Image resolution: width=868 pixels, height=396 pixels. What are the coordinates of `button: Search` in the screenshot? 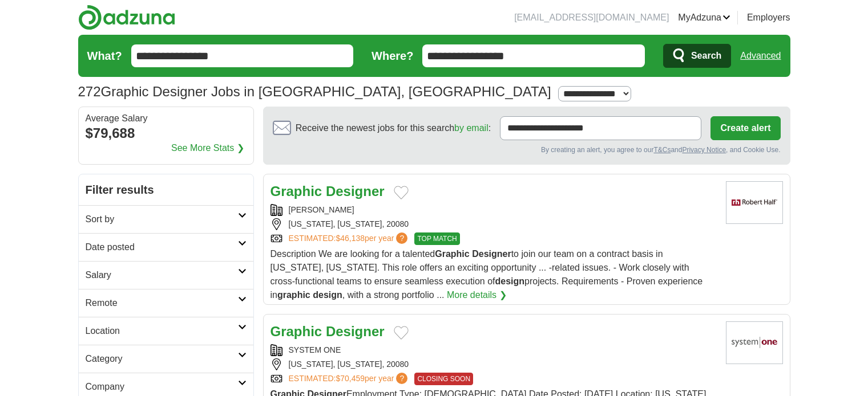 It's located at (696, 56).